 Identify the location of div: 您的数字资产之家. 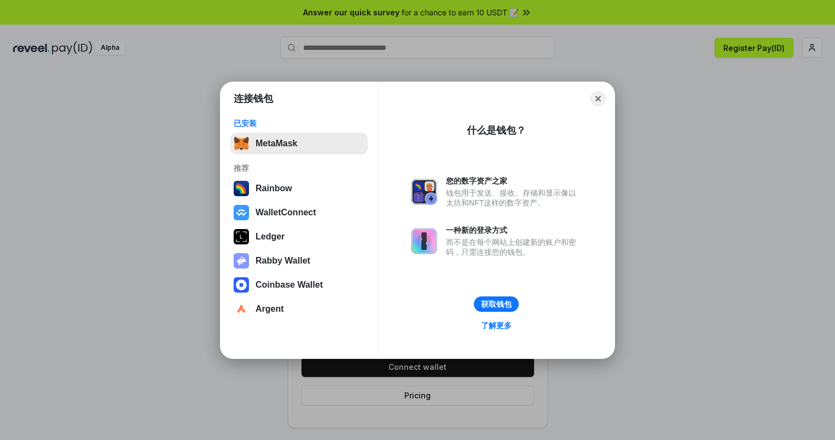
(514, 181).